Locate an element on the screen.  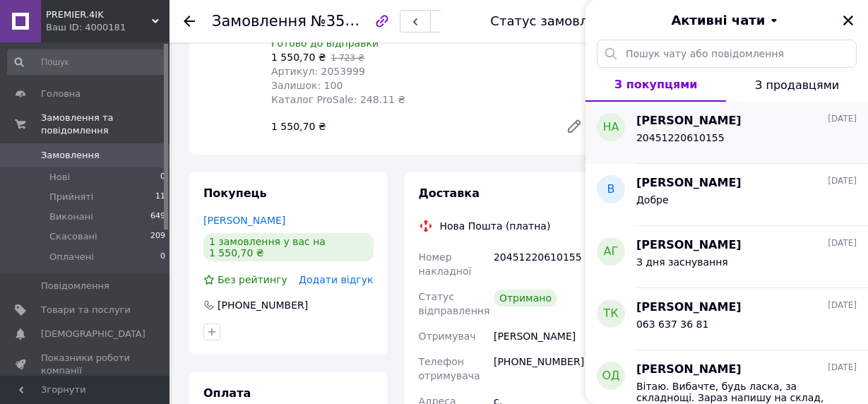
div: Повернутися назад is located at coordinates (189, 21).